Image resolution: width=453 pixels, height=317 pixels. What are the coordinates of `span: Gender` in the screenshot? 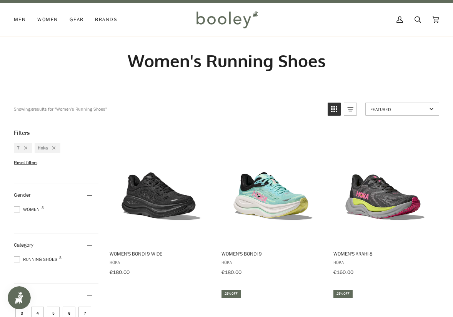 It's located at (22, 195).